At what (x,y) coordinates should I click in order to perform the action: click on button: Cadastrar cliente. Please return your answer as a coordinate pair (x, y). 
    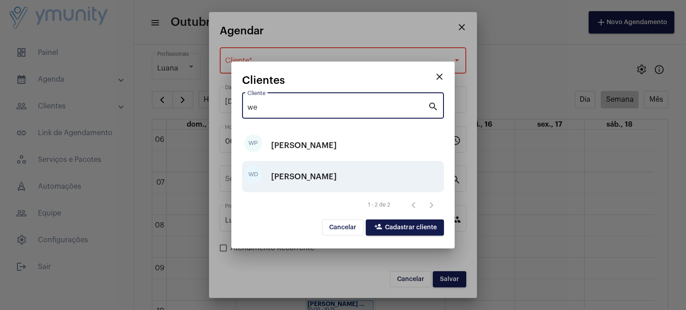
    Looking at the image, I should click on (404, 228).